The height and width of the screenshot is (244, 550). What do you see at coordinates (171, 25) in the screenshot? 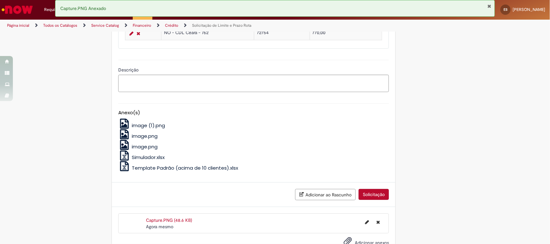
I see `a: Crédito` at bounding box center [171, 25].